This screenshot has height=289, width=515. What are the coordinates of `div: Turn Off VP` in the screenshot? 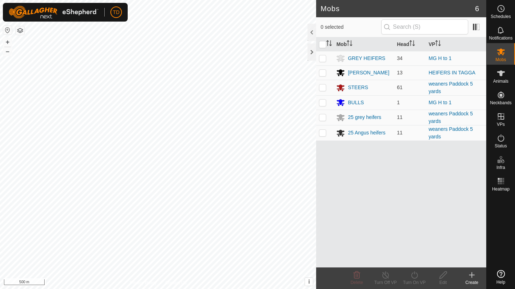 It's located at (385, 283).